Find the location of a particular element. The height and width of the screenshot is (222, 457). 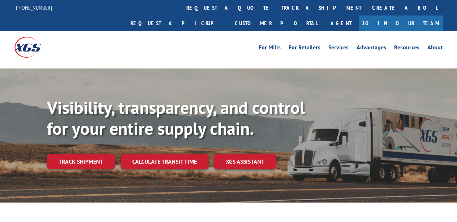

b: Visibility, transparency, and control for your entire supply chain. is located at coordinates (176, 118).